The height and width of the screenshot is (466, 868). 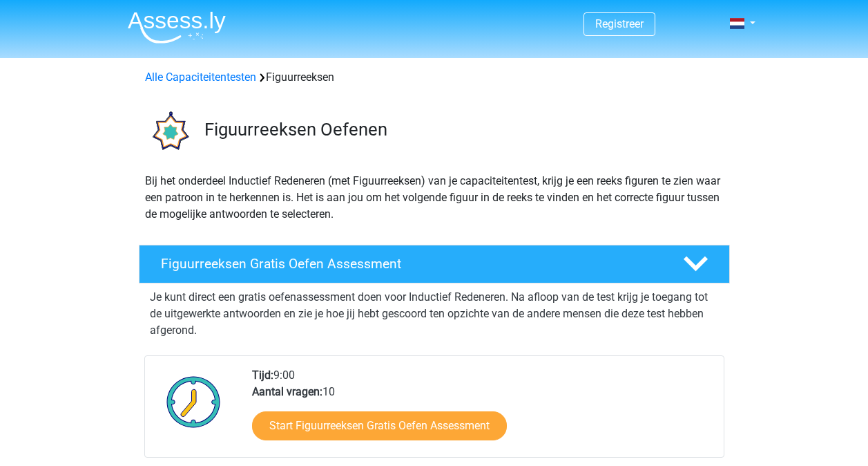 I want to click on img: Klok, so click(x=193, y=402).